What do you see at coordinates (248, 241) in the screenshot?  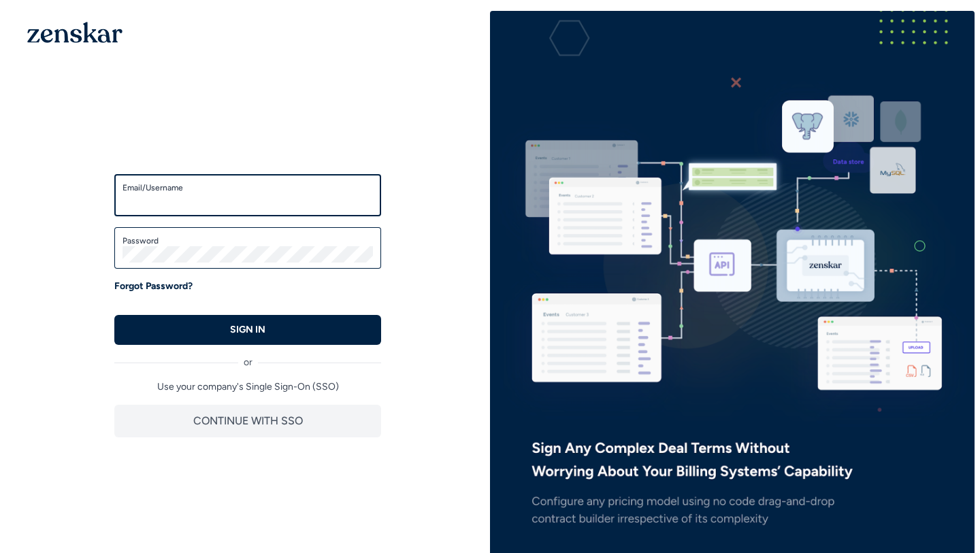 I see `label: Password` at bounding box center [248, 241].